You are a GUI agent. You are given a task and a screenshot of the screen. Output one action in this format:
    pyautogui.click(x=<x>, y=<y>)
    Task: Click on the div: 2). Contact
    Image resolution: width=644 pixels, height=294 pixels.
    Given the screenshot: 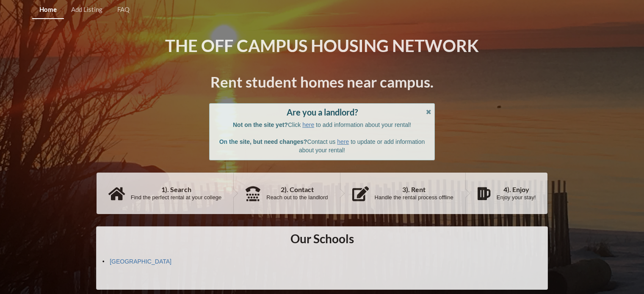 What is the action you would take?
    pyautogui.click(x=297, y=190)
    